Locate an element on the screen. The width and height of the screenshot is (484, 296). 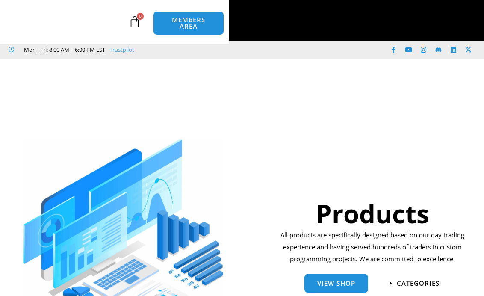
a: Trustpilot is located at coordinates (122, 50).